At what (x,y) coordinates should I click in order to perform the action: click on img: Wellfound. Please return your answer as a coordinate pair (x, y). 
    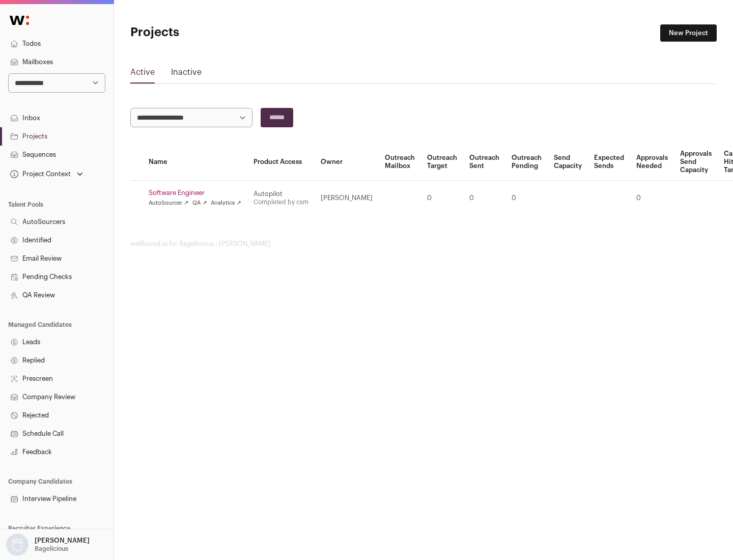
    Looking at the image, I should click on (19, 21).